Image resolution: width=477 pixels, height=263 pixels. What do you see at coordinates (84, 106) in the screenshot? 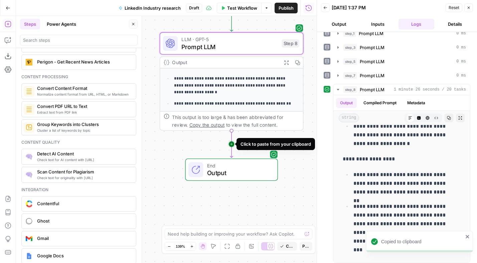
I see `span: Convert PDF URL to Text` at bounding box center [84, 106].